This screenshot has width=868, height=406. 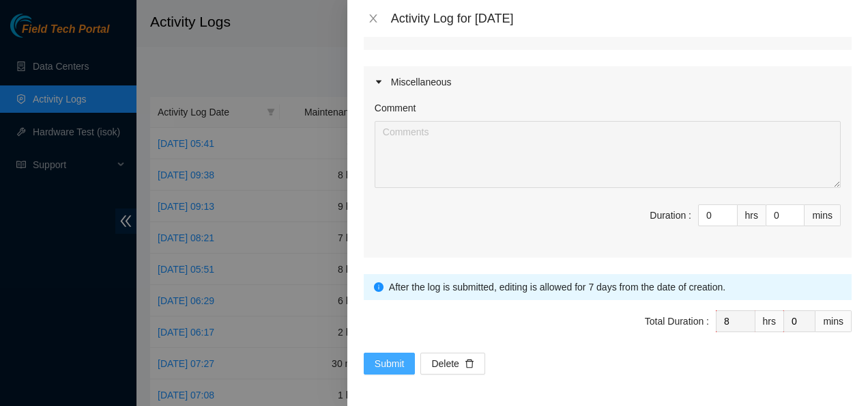 What do you see at coordinates (378, 287) in the screenshot?
I see `span: info-circle` at bounding box center [378, 287].